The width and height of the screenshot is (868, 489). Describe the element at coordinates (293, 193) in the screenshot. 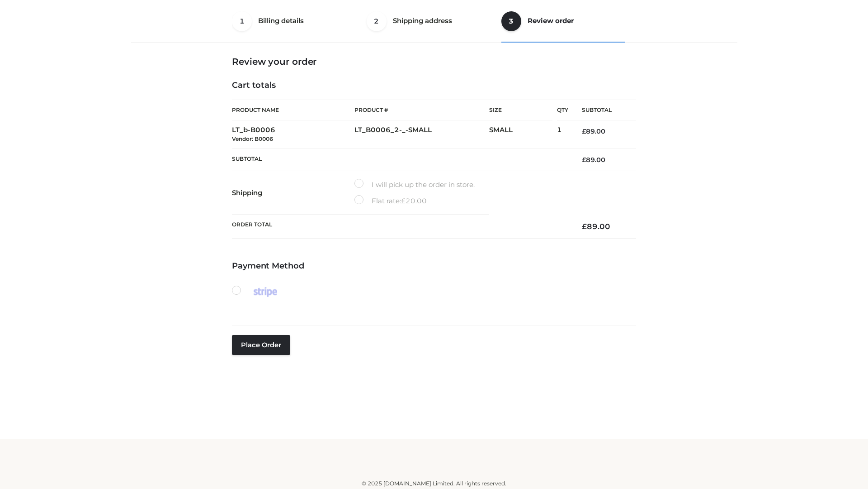

I see `th: Shipping` at that location.